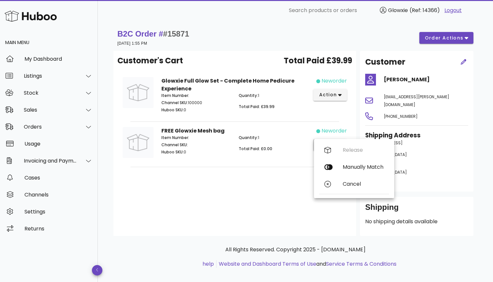 Image resolution: width=493 pixels, height=282 pixels. What do you see at coordinates (267, 263) in the screenshot?
I see `a: Website and Dashboard Terms of Use` at bounding box center [267, 263].